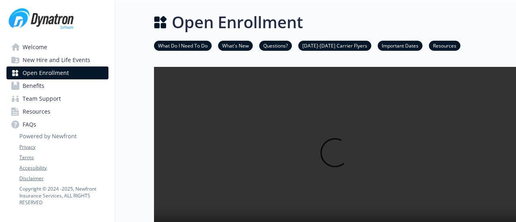  What do you see at coordinates (236, 45) in the screenshot?
I see `a: What's New` at bounding box center [236, 45].